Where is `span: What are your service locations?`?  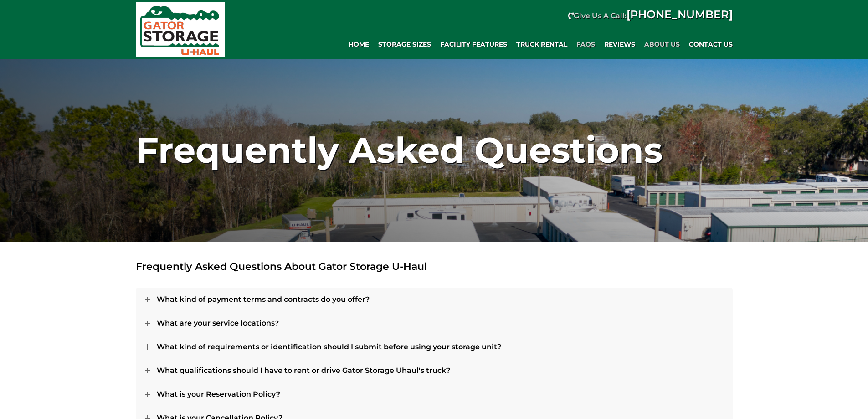
span: What are your service locations? is located at coordinates (218, 323).